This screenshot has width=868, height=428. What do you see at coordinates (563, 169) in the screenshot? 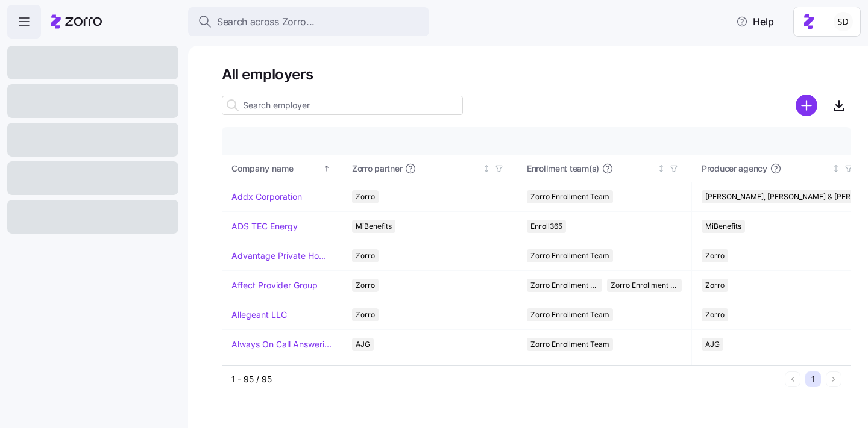
I see `span: Enrollment team(s)` at bounding box center [563, 169].